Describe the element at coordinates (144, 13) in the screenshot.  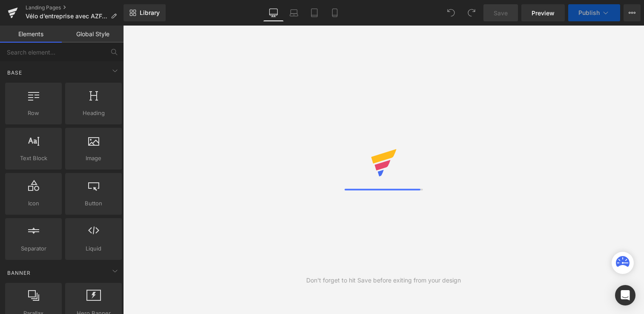
I see `a: New Library` at that location.